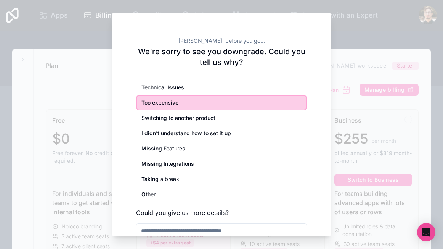  What do you see at coordinates (427, 232) in the screenshot?
I see `div: Open Intercom Messenger` at bounding box center [427, 232].